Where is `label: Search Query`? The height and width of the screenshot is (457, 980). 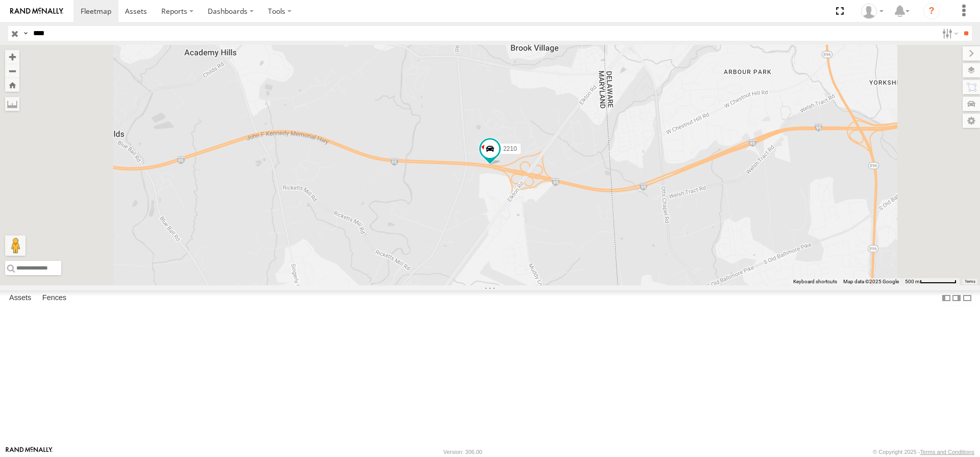
label: Search Query is located at coordinates (25, 33).